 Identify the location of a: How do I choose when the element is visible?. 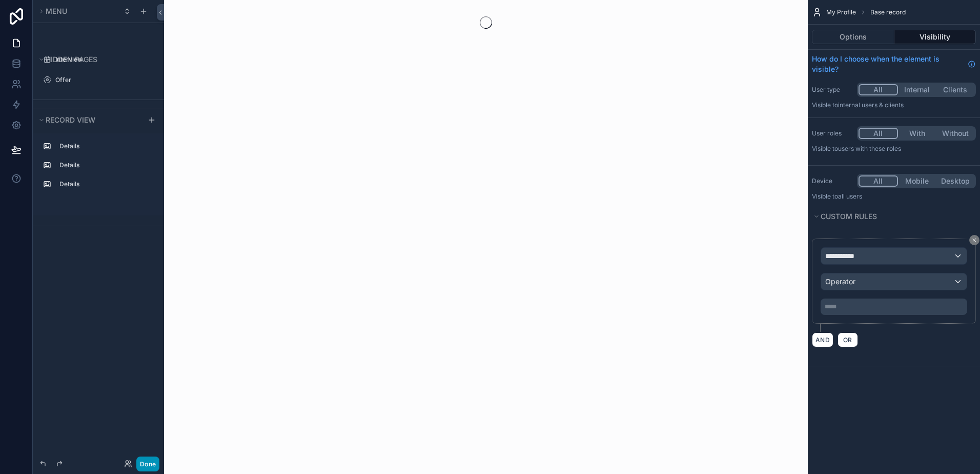
(894, 64).